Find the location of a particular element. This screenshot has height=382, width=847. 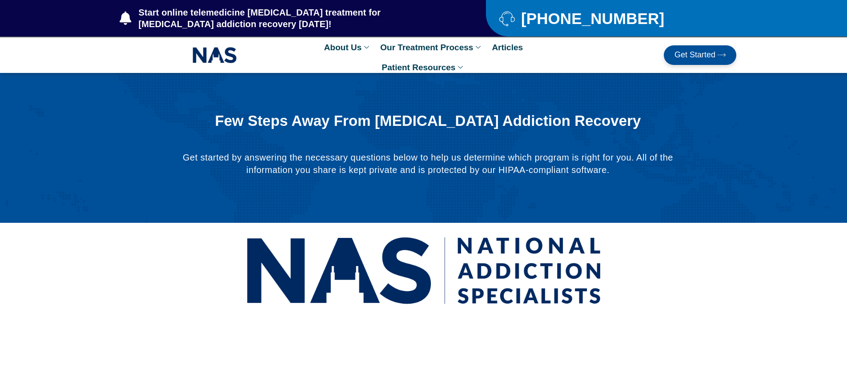

img: National Addiction Specialists is located at coordinates (424, 270).